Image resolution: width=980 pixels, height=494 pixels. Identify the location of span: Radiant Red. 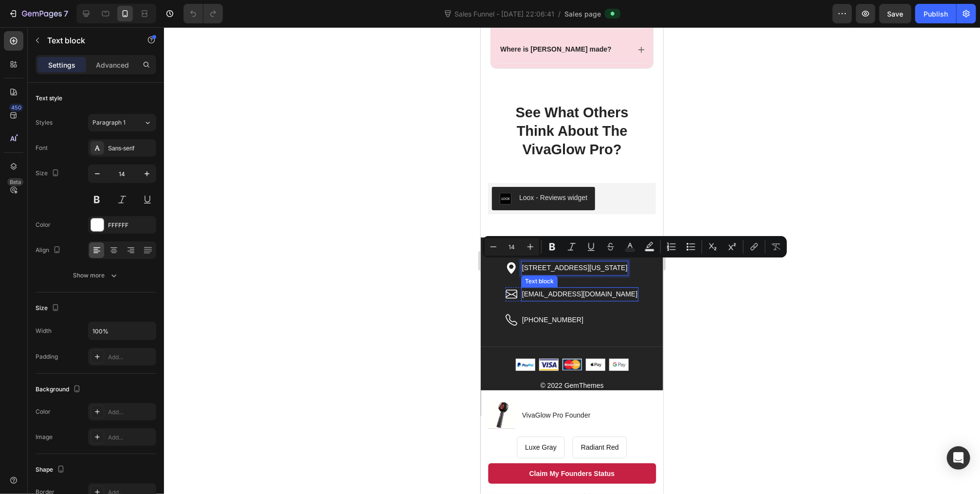
(119, 420).